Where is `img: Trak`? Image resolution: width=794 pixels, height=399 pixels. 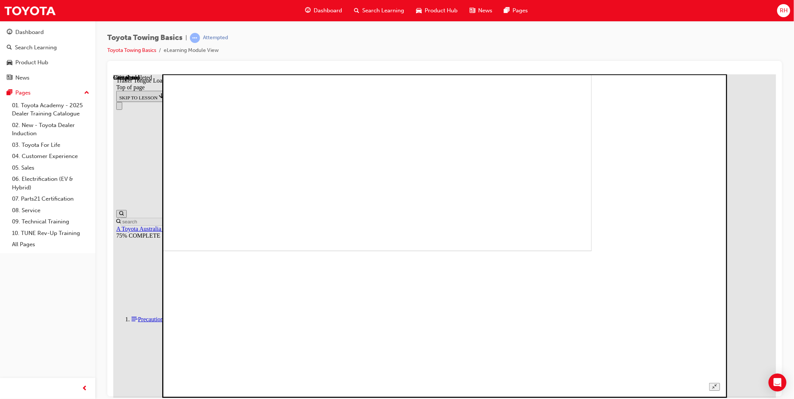 img: Trak is located at coordinates (30, 10).